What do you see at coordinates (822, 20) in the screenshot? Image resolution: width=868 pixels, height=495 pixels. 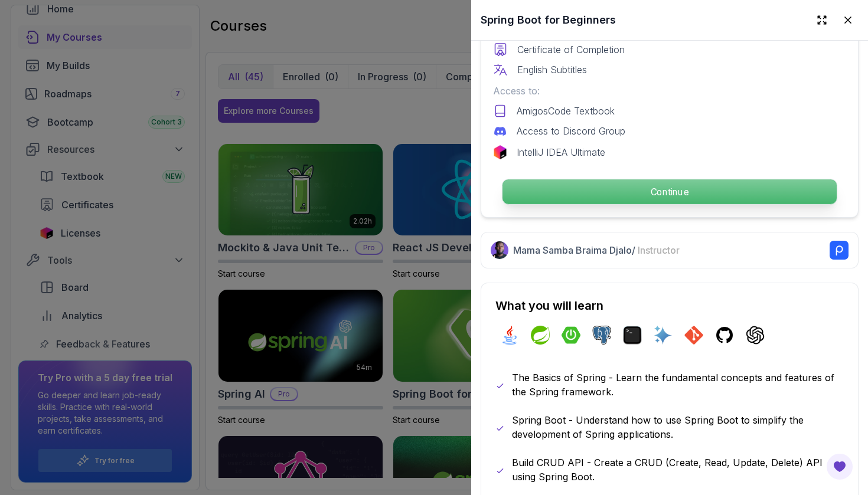 I see `button: Expand drawer` at bounding box center [822, 20].